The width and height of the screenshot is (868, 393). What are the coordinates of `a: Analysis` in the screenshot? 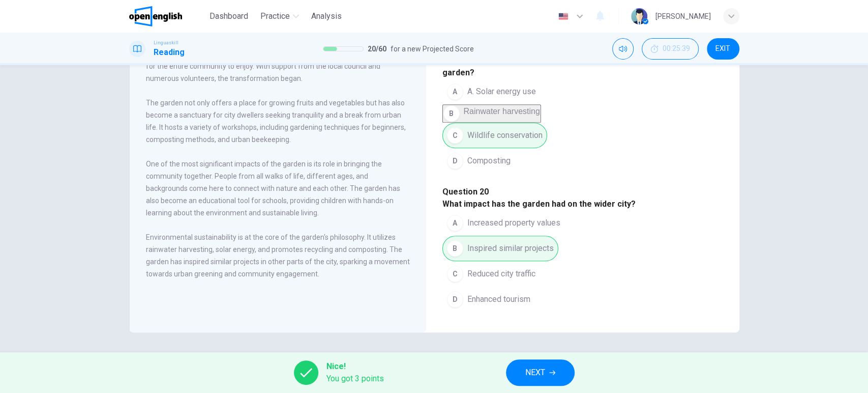 It's located at (327, 16).